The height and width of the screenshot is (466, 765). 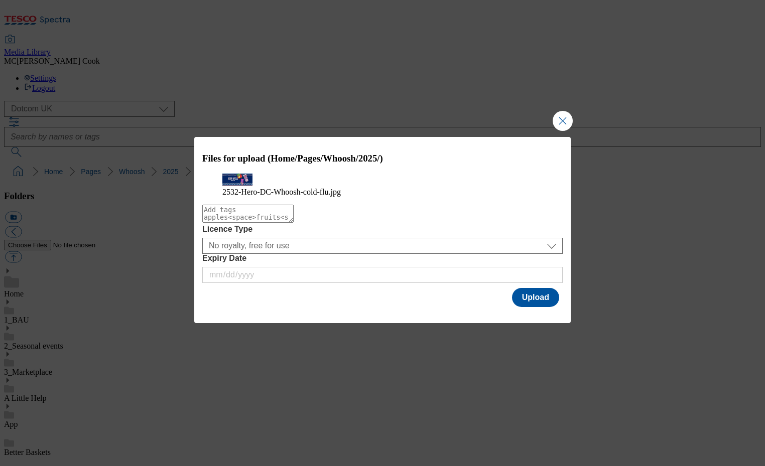 What do you see at coordinates (237, 180) in the screenshot?
I see `img: preview` at bounding box center [237, 180].